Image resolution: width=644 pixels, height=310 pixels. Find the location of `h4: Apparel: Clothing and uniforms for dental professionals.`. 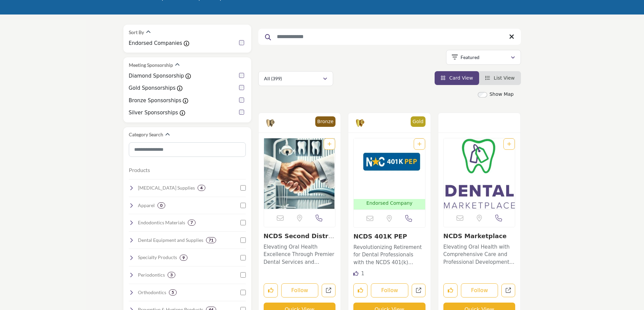

h4: Apparel: Clothing and uniforms for dental professionals. is located at coordinates (146, 205).